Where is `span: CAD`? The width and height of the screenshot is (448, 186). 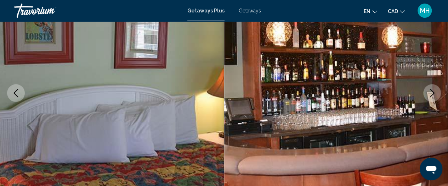 span: CAD is located at coordinates (393, 11).